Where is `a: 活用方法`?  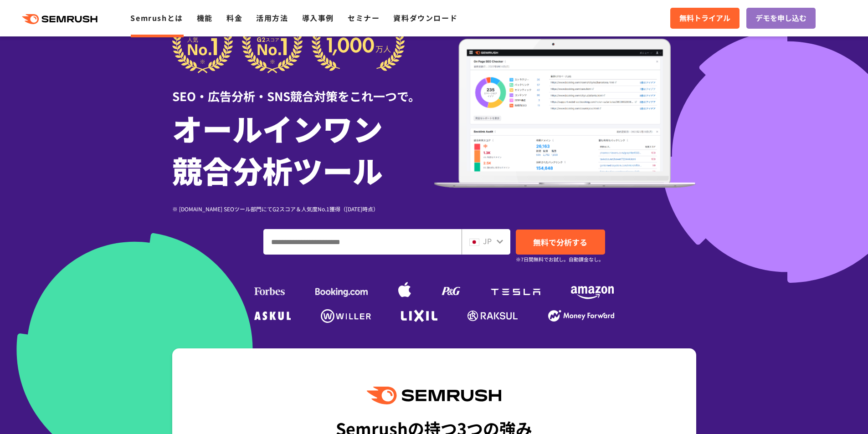 a: 活用方法 is located at coordinates (272, 18).